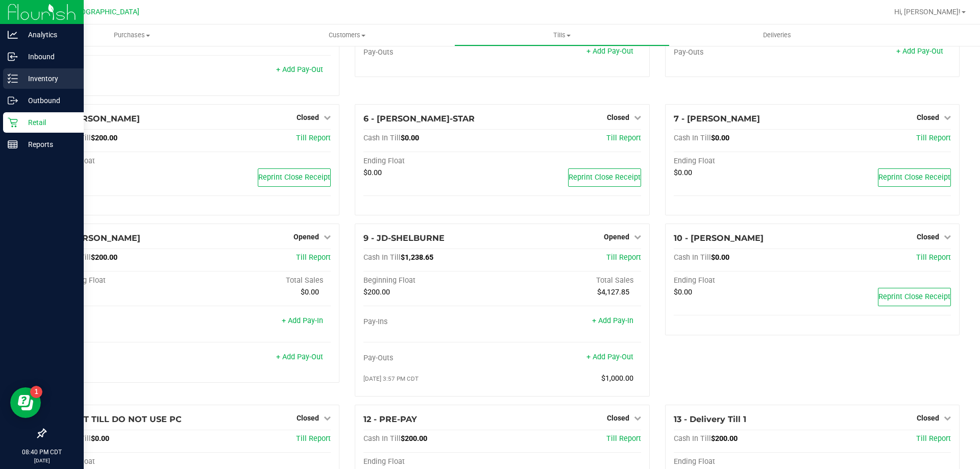 This screenshot has height=469, width=980. I want to click on a: Purchases, so click(132, 35).